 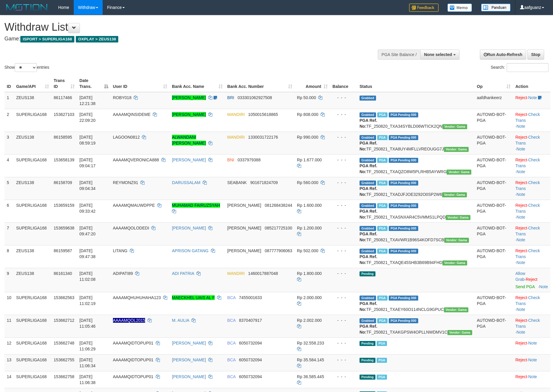 What do you see at coordinates (382, 251) in the screenshot?
I see `span: Marked by aafsolysreylen` at bounding box center [382, 251].